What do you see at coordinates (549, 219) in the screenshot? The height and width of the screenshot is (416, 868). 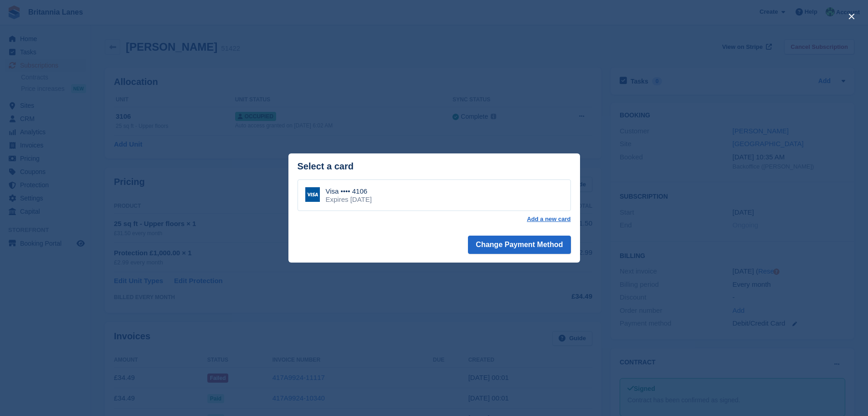 I see `a: Add a new card` at bounding box center [549, 219].